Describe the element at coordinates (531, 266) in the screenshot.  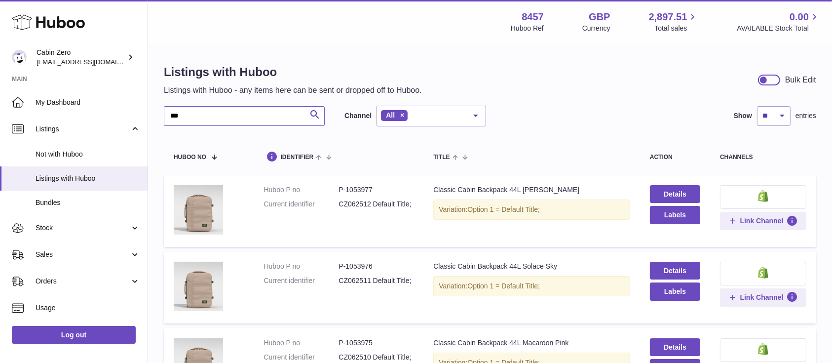
I see `div: Classic Cabin Backpack 44L Solace Sky` at that location.